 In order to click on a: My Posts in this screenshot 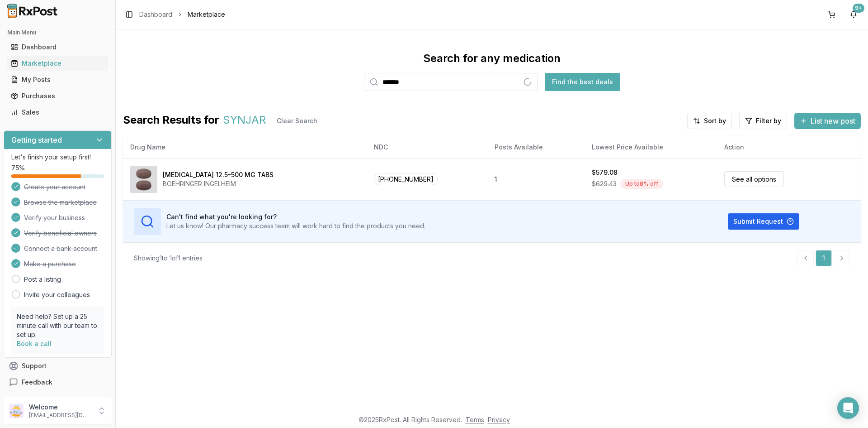, I will do `click(57, 80)`.